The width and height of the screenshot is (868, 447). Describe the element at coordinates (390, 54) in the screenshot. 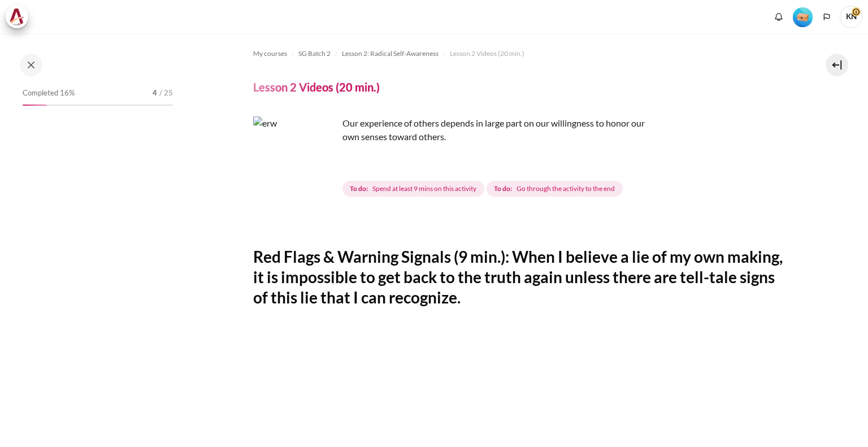

I see `a: Lesson 2: Radical Self-Awareness` at that location.